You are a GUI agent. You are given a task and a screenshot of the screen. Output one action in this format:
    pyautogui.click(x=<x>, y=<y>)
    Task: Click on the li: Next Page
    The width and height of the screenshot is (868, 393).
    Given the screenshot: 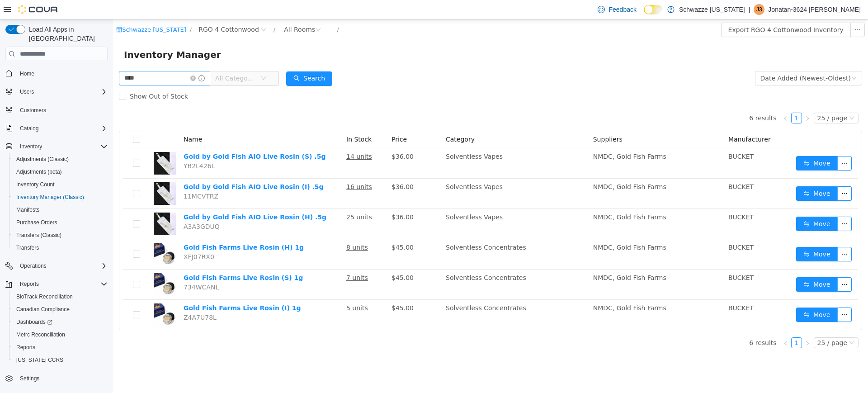 What is the action you would take?
    pyautogui.click(x=694, y=323)
    